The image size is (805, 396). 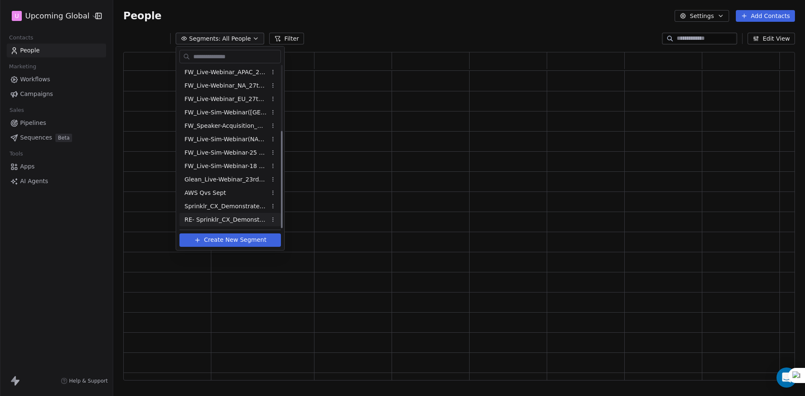 I want to click on span: FW_Speaker-Acquisition_August'25, so click(x=226, y=126).